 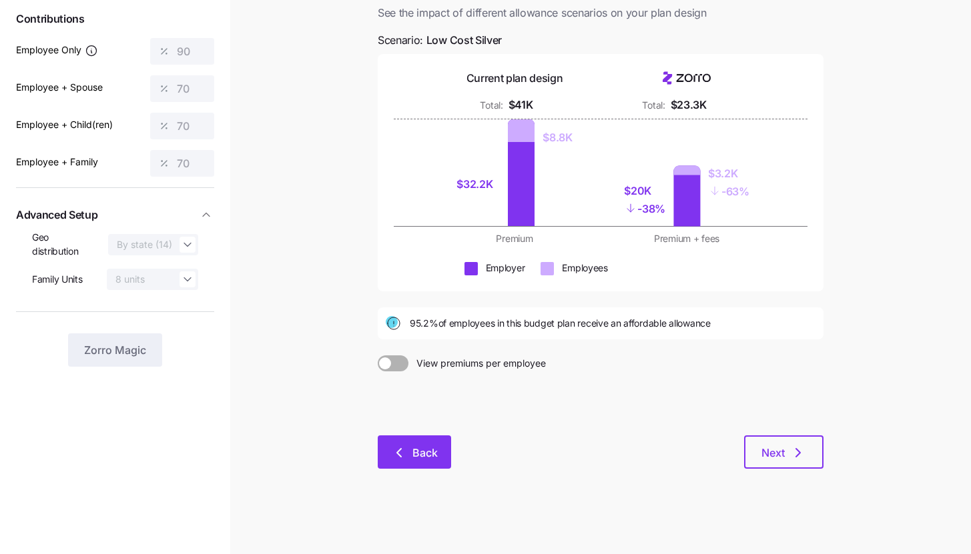 I want to click on span: 95.2% of employees in this budget plan receive an affordable allowance, so click(x=560, y=324).